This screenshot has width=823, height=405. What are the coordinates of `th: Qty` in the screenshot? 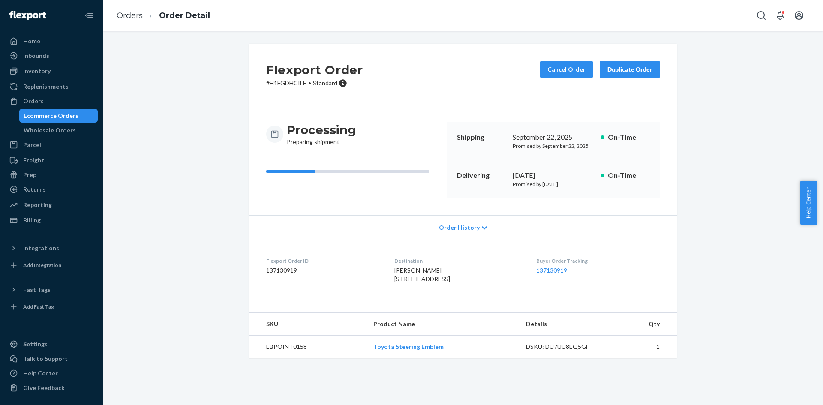 It's located at (645, 324).